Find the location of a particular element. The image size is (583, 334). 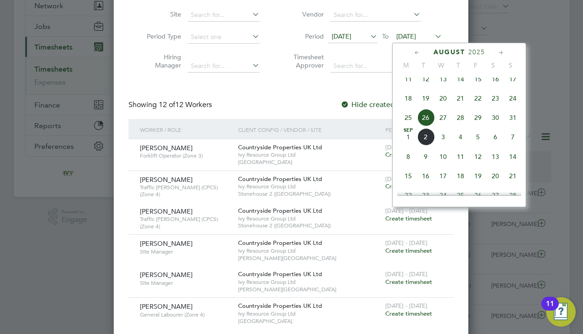

span: 26 is located at coordinates (426, 117).